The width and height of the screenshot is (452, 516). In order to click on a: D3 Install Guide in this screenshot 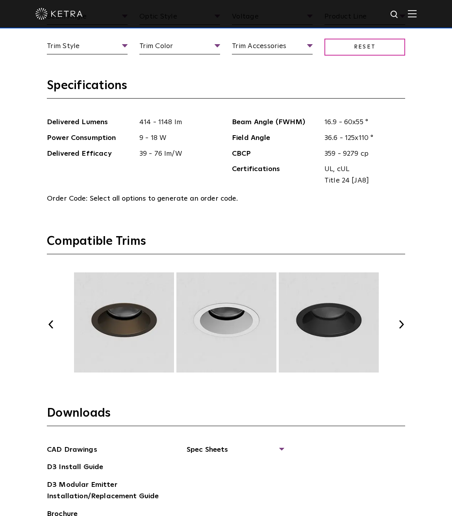, I will do `click(75, 468)`.